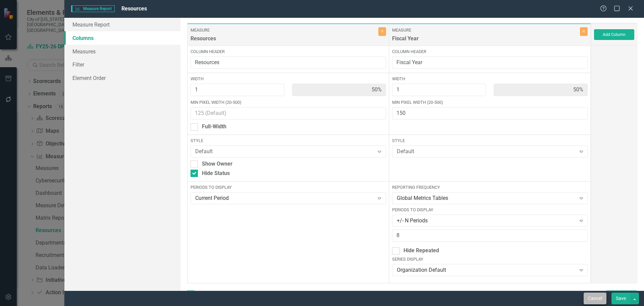  What do you see at coordinates (122, 52) in the screenshot?
I see `a: Measures` at bounding box center [122, 52].